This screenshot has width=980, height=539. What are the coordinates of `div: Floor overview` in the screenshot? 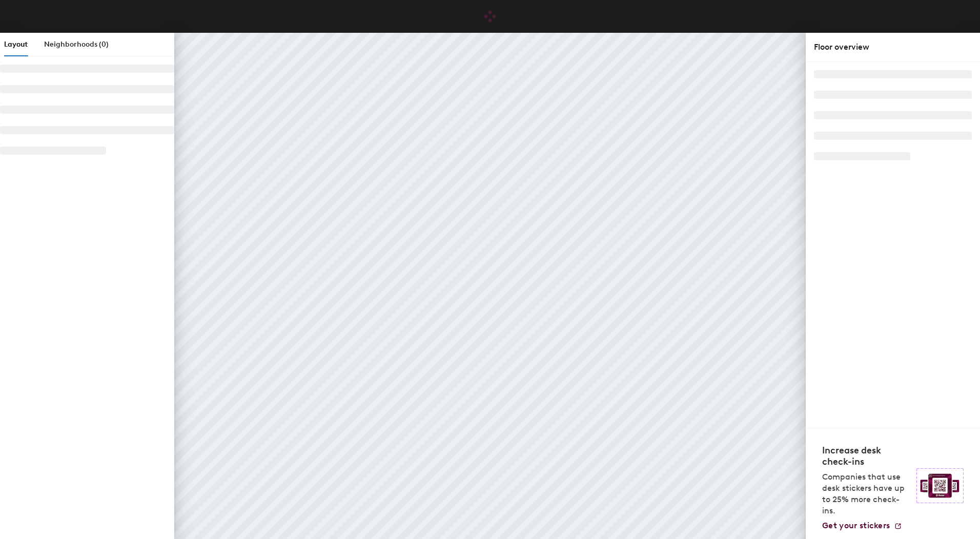 It's located at (893, 47).